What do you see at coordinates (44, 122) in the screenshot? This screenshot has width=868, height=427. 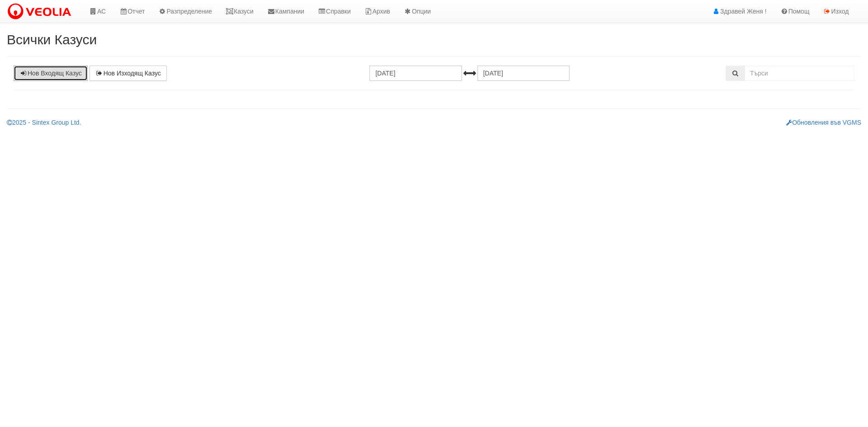 I see `a: 2025 - Sintex Group Ltd.` at bounding box center [44, 122].